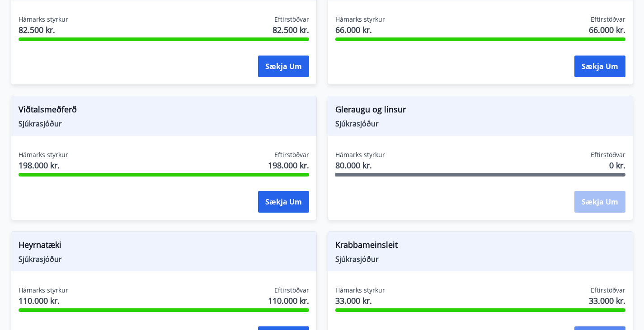  I want to click on span: Gleraugu og linsur, so click(480, 111).